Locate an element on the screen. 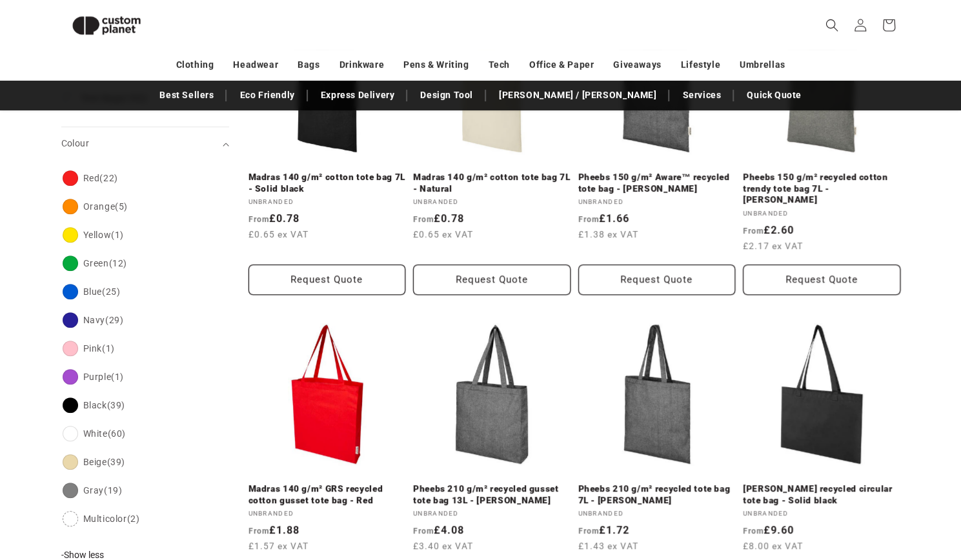 The height and width of the screenshot is (560, 961). a: Drinkware is located at coordinates (362, 65).